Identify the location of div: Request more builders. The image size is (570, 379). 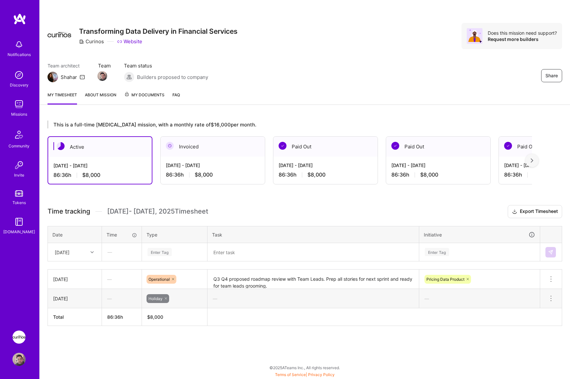
(522, 39).